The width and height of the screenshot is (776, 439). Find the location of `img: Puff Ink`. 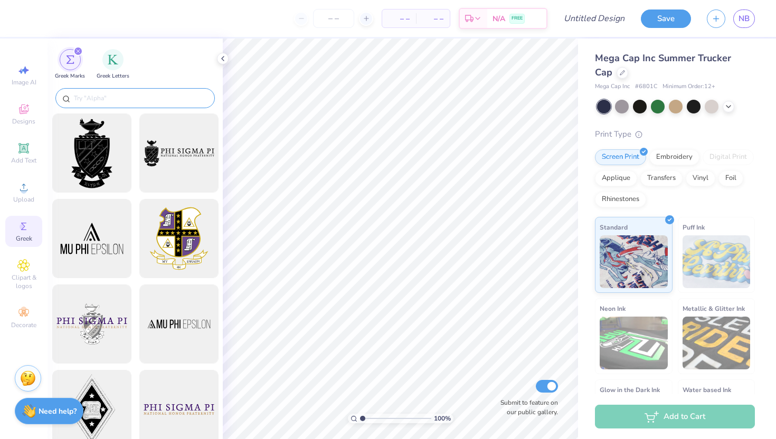

img: Puff Ink is located at coordinates (716, 262).